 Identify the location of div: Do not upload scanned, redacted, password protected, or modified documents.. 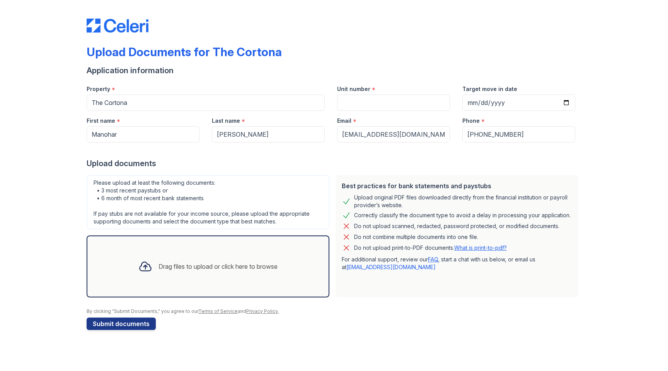
(457, 226).